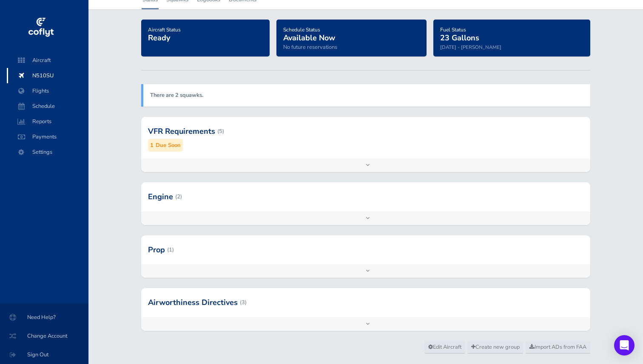 The height and width of the screenshot is (364, 643). Describe the element at coordinates (44, 355) in the screenshot. I see `span: Sign Out` at that location.